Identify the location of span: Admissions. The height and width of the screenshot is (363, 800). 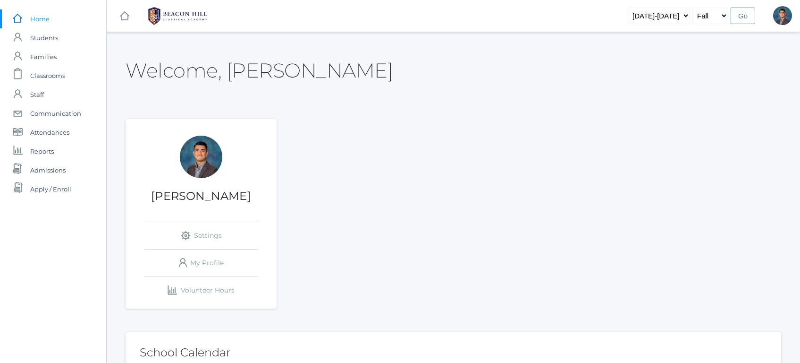
(48, 170).